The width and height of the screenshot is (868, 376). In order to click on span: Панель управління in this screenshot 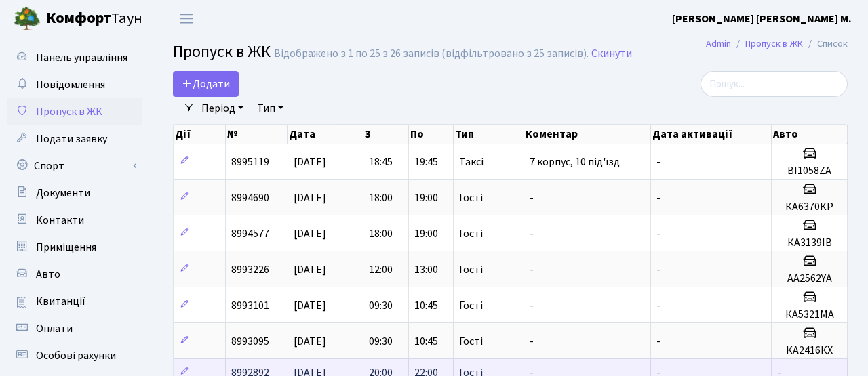, I will do `click(81, 58)`.